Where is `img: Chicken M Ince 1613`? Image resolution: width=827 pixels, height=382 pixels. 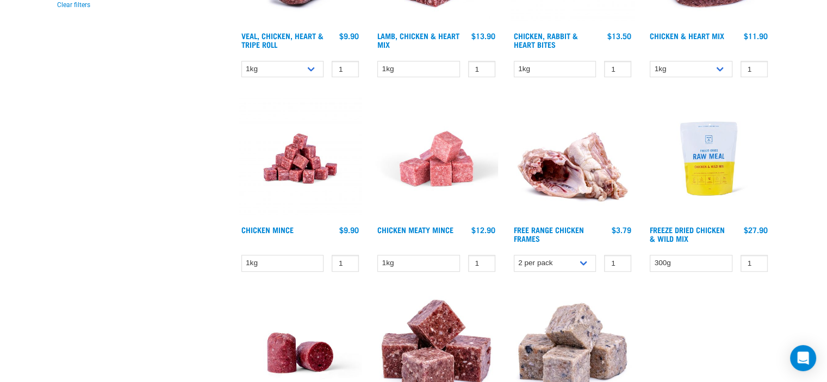 img: Chicken M Ince 1613 is located at coordinates (300, 158).